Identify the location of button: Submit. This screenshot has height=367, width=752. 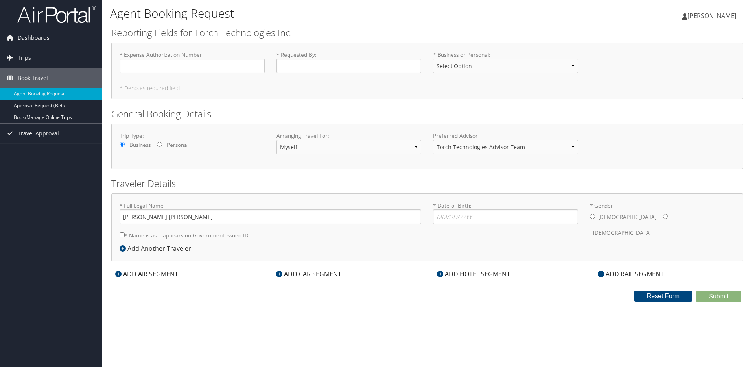
(719, 296).